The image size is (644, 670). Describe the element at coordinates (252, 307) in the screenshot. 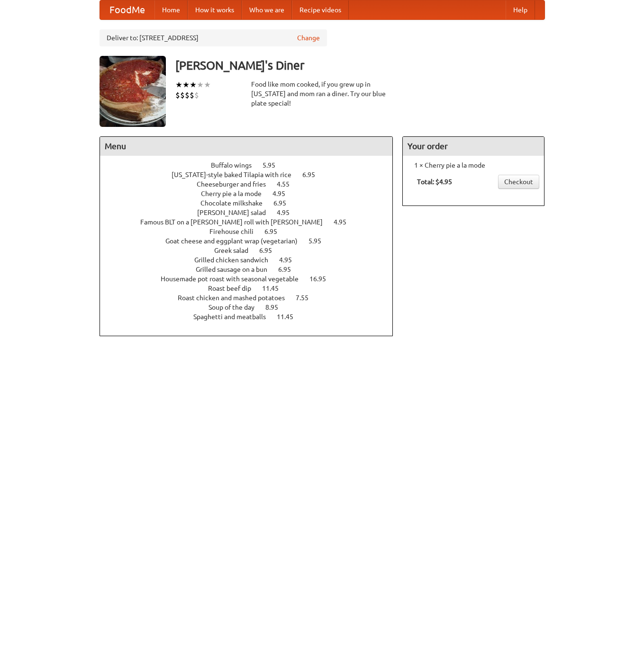

I see `a: Soup of the day 8.95` at that location.